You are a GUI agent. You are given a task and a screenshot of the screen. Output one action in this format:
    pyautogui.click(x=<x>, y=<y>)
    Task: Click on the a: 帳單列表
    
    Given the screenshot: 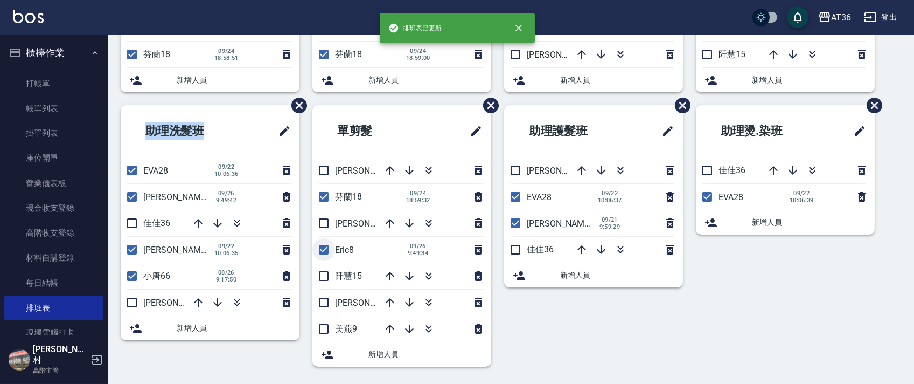 What is the action you would take?
    pyautogui.click(x=54, y=108)
    